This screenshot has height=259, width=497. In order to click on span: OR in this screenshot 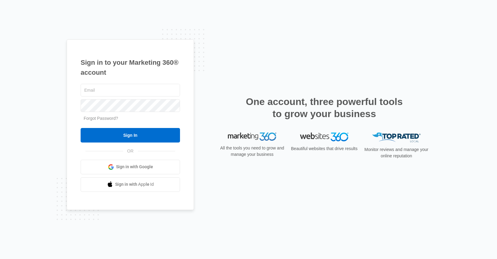, I will do `click(130, 151)`.